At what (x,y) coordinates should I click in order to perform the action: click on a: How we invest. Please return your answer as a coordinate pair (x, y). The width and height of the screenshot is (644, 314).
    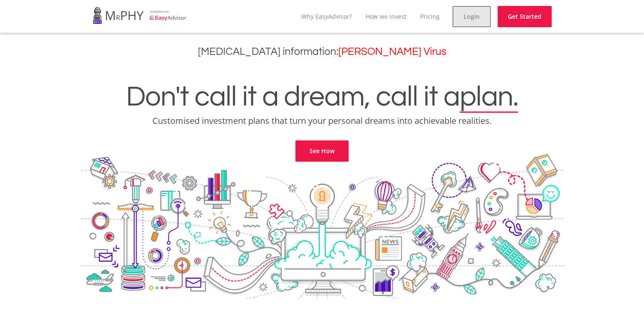
    Looking at the image, I should click on (386, 16).